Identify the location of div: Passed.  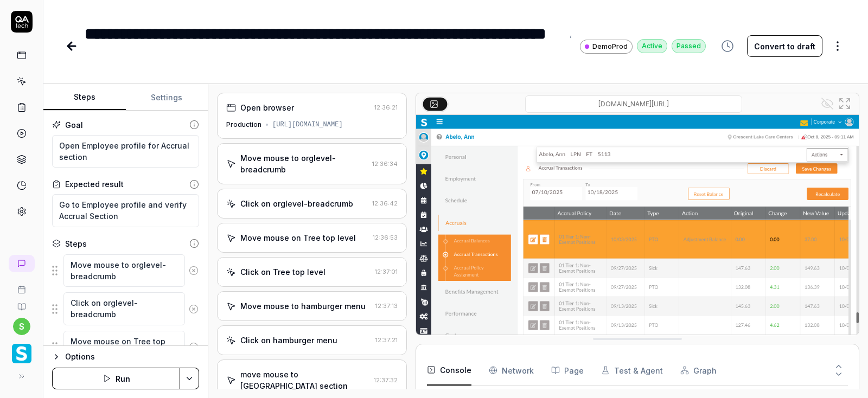
(688, 46).